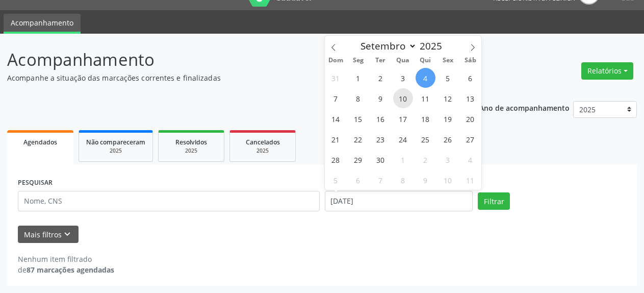 The image size is (644, 293). Describe the element at coordinates (448, 180) in the screenshot. I see `span: Outubro 10, 2025` at that location.